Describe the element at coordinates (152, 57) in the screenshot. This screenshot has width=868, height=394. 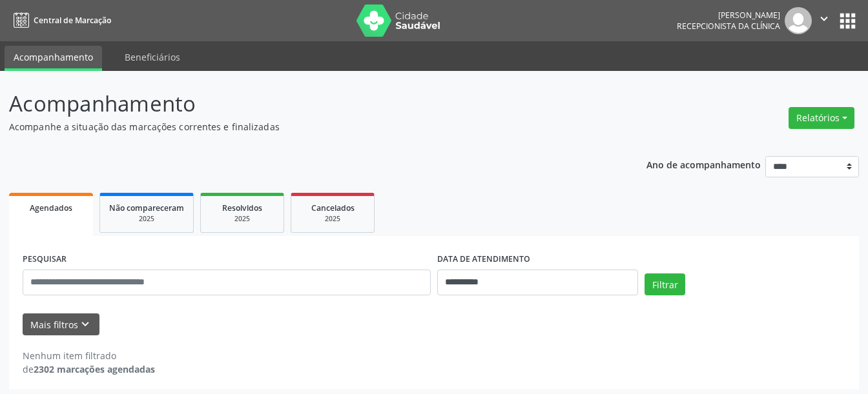
I see `a: Beneficiários` at that location.